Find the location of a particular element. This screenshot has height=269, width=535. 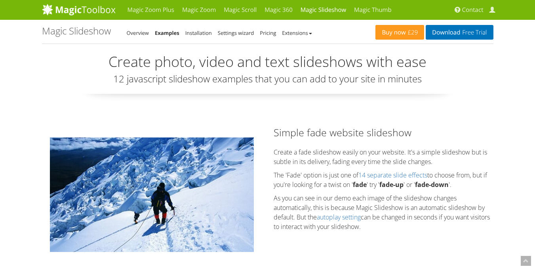

strong: fade is located at coordinates (359, 184).